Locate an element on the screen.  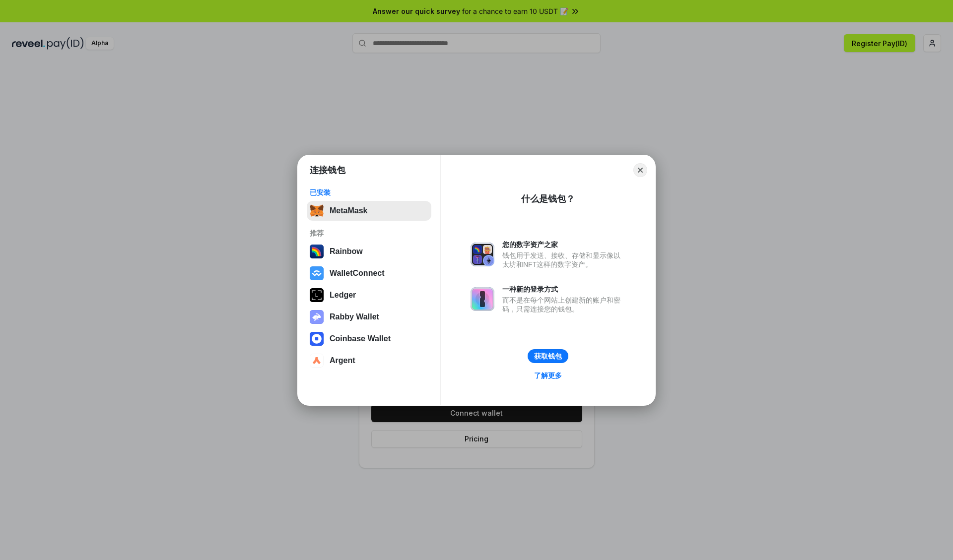
div: 钱包用于发送、接收、存储和显示像以太坊和NFT这样的数字资产。 is located at coordinates (564, 260).